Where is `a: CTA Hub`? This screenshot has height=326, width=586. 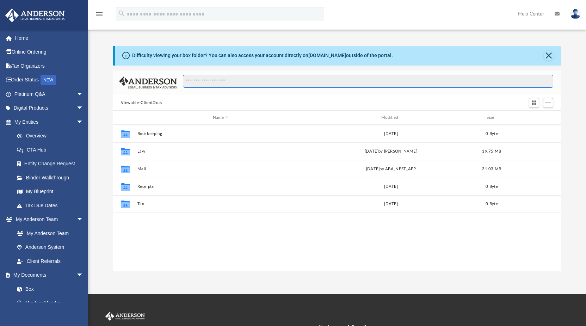 a: CTA Hub is located at coordinates (52, 150).